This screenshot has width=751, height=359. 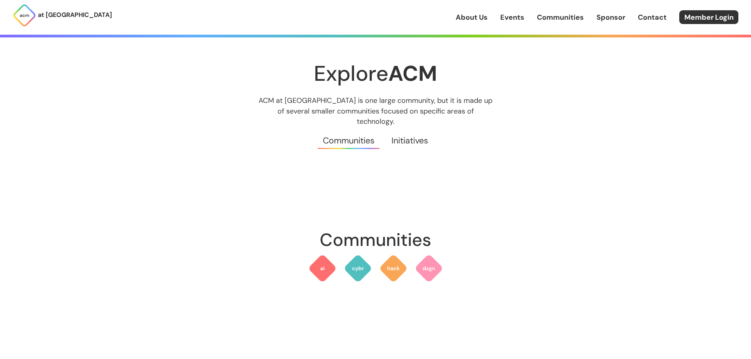 I want to click on img: ACM Design, so click(x=429, y=268).